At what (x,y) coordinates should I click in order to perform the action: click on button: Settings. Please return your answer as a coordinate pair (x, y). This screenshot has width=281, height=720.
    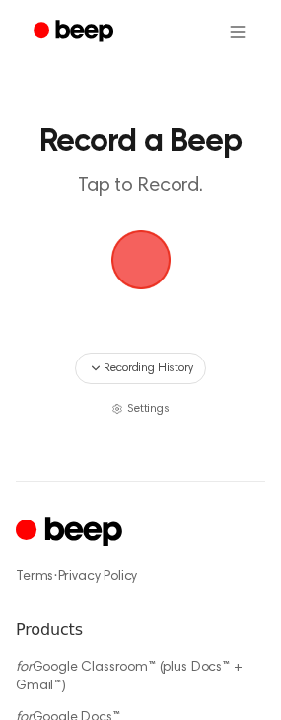
    Looking at the image, I should click on (140, 409).